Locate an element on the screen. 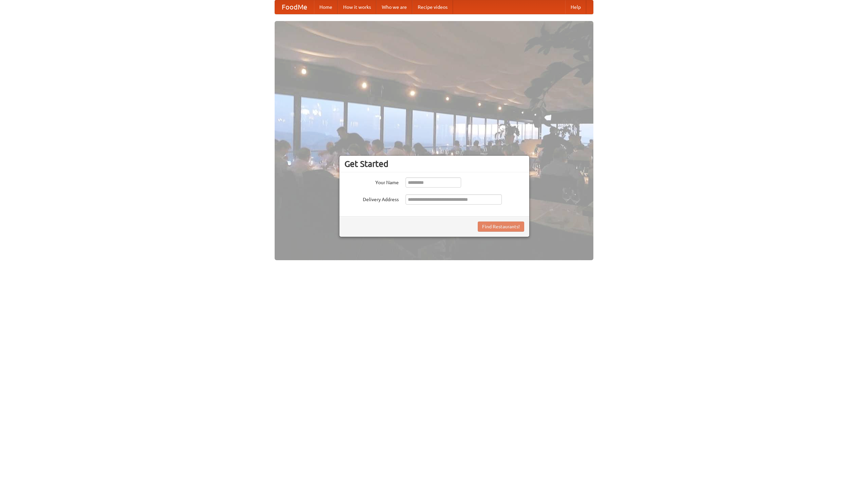 The height and width of the screenshot is (480, 868). button: Find Restaurants! is located at coordinates (501, 227).